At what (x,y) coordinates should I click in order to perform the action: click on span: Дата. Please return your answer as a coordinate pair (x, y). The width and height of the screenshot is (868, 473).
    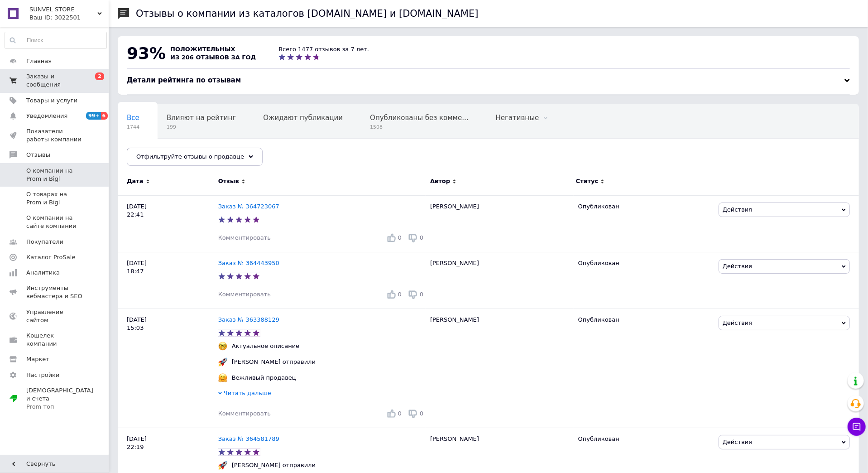
    Looking at the image, I should click on (135, 181).